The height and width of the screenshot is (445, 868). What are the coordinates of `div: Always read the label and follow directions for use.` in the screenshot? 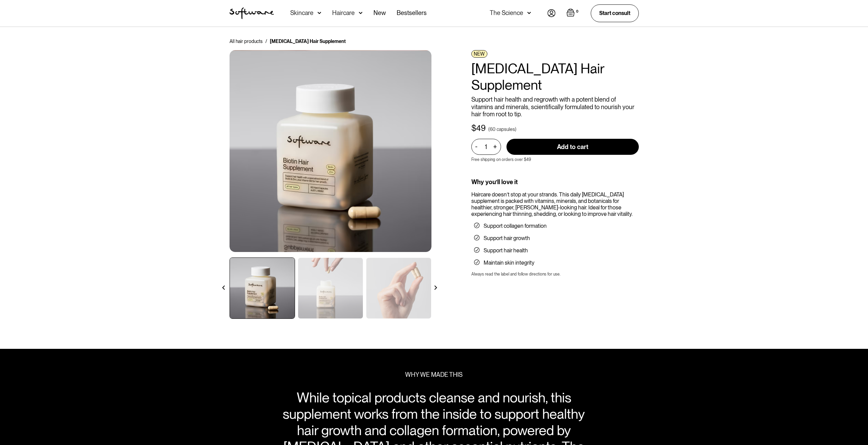 It's located at (555, 274).